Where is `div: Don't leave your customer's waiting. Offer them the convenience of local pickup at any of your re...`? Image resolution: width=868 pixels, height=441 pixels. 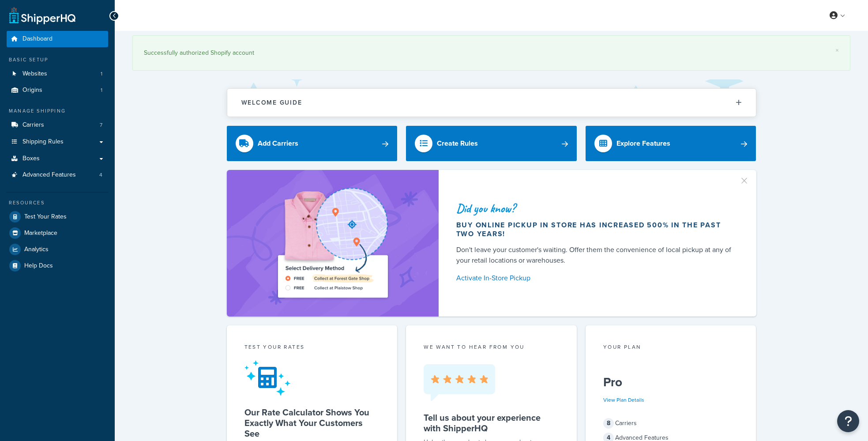
div: Don't leave your customer's waiting. Offer them the convenience of local pickup at any of your re... is located at coordinates (596, 255).